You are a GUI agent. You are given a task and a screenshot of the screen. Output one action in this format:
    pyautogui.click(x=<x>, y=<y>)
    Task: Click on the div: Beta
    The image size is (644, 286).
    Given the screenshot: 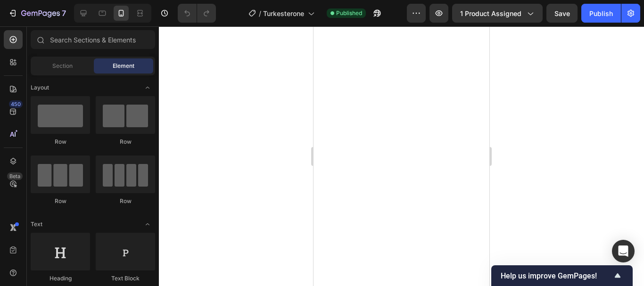 What is the action you would take?
    pyautogui.click(x=15, y=177)
    